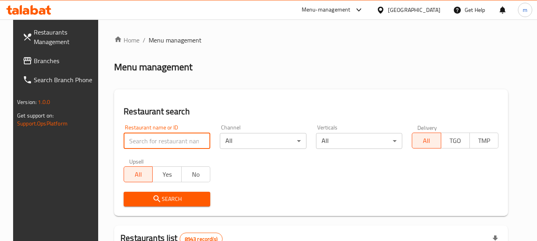 The image size is (537, 241). Describe the element at coordinates (525, 10) in the screenshot. I see `span: m` at that location.